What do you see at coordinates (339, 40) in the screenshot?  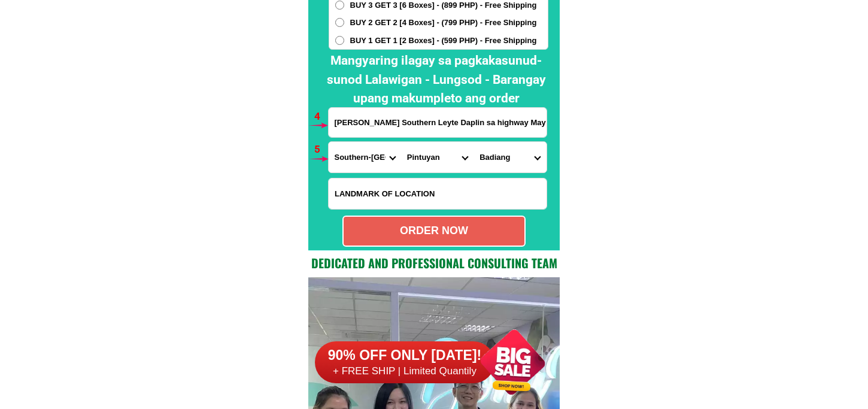 I see `input: BUY 1 GET 1 [2 Boxes] - (599 PHP) - Free Shipping` at bounding box center [339, 40].